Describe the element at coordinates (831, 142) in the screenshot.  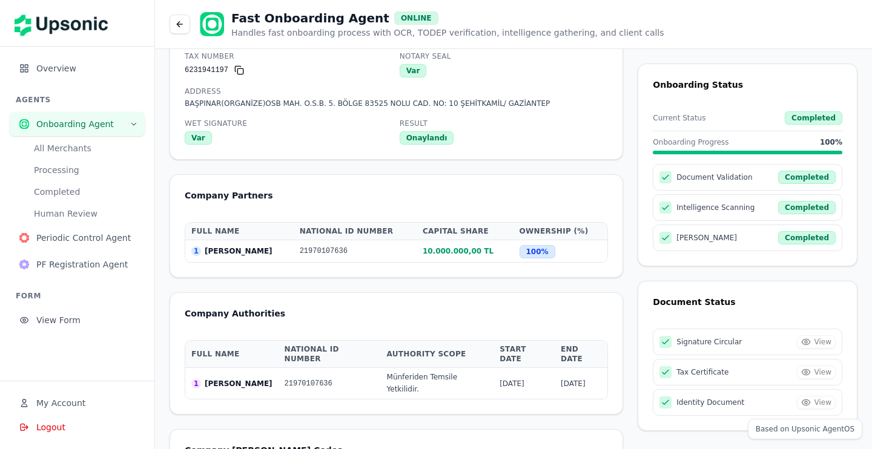
I see `span: 100 %` at that location.